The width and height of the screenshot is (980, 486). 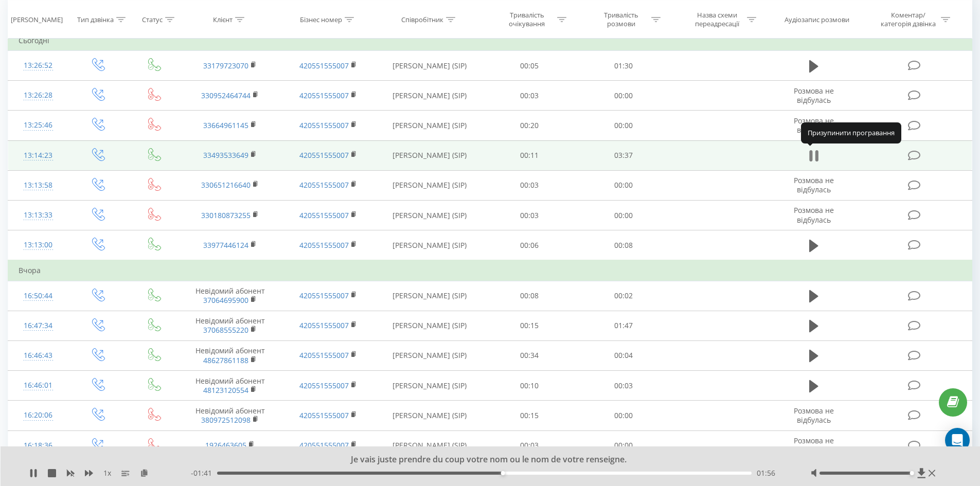 What do you see at coordinates (38, 215) in the screenshot?
I see `div: 13:13:33` at bounding box center [38, 215].